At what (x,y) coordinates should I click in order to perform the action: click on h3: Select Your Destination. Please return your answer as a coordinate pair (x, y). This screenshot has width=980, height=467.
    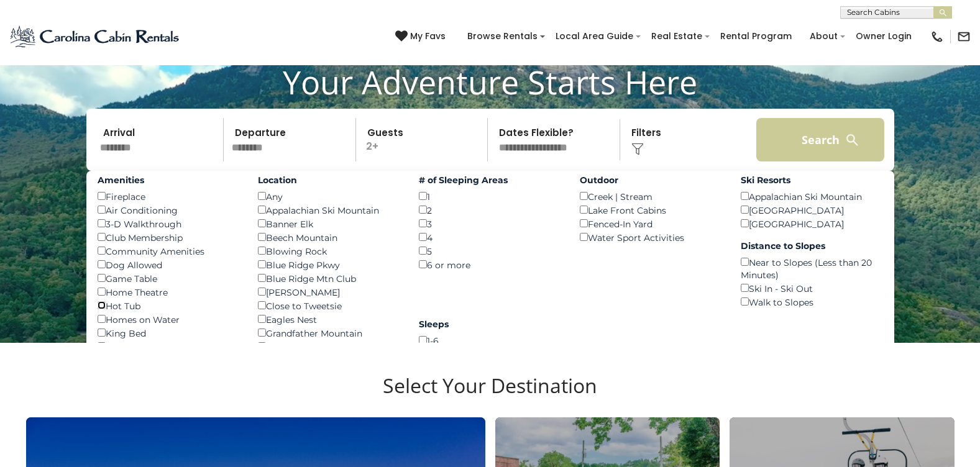
    Looking at the image, I should click on (490, 396).